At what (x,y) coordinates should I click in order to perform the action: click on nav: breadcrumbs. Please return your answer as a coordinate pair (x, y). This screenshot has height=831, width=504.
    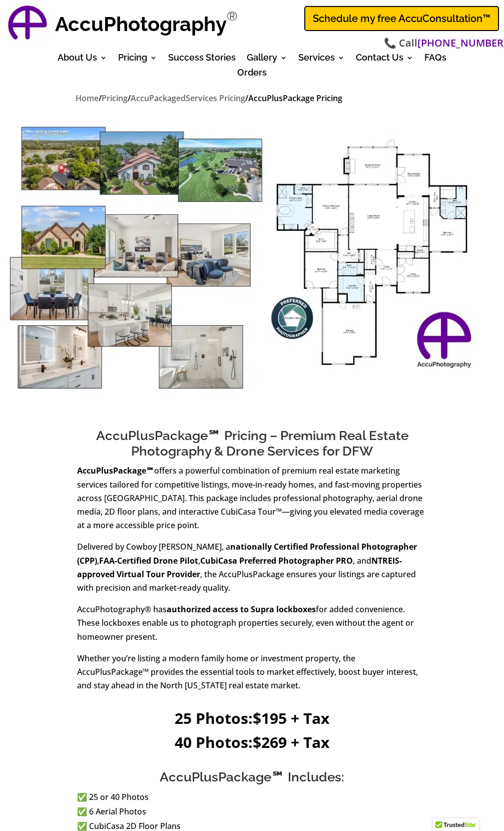
    Looking at the image, I should click on (252, 98).